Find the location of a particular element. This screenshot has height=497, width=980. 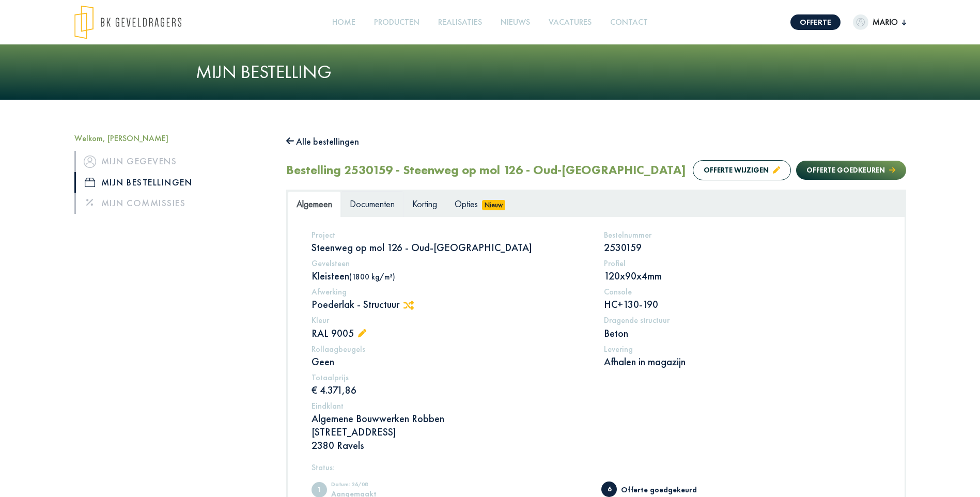

h5: Profiel is located at coordinates (742, 263).